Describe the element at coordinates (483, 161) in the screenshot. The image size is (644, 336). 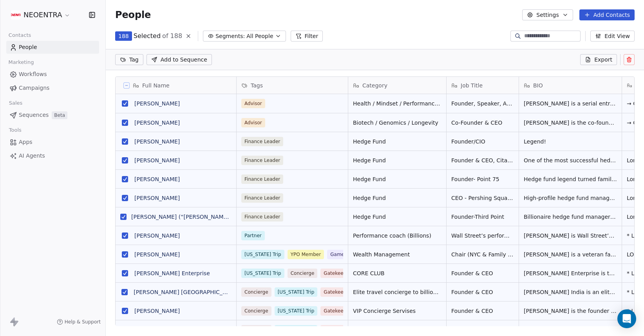
I see `span: Founder & CEO, Citadel` at that location.